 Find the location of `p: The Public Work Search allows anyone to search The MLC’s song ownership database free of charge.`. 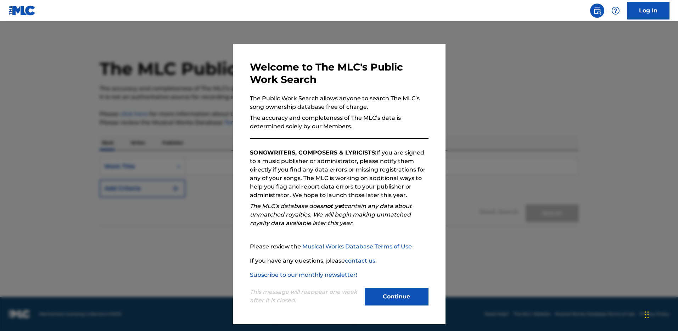

p: The Public Work Search allows anyone to search The MLC’s song ownership database free of charge. is located at coordinates (339, 103).